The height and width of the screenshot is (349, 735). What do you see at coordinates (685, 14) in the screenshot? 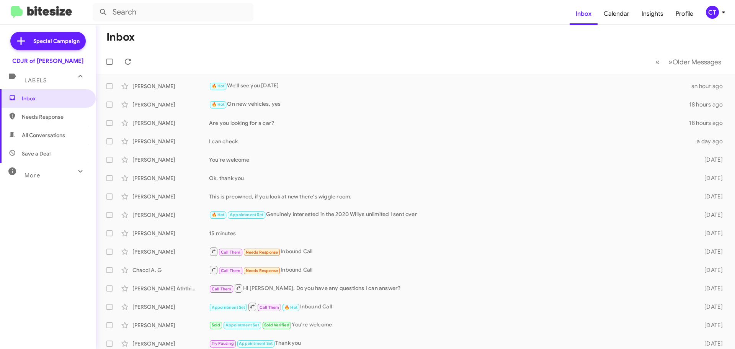
I see `a: Profile` at bounding box center [685, 14].